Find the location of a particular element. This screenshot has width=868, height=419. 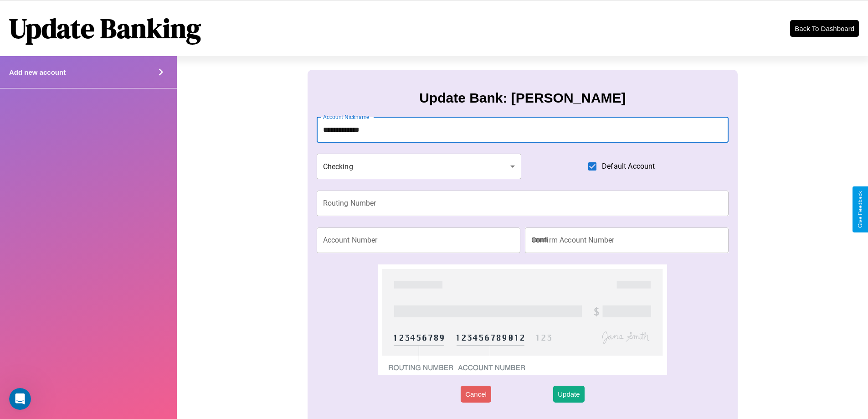

img: check is located at coordinates (522, 320).